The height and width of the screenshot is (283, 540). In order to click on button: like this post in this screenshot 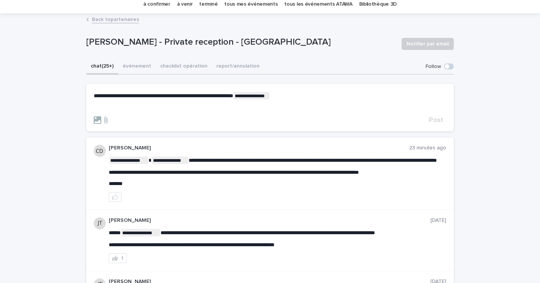, I will do `click(115, 197)`.